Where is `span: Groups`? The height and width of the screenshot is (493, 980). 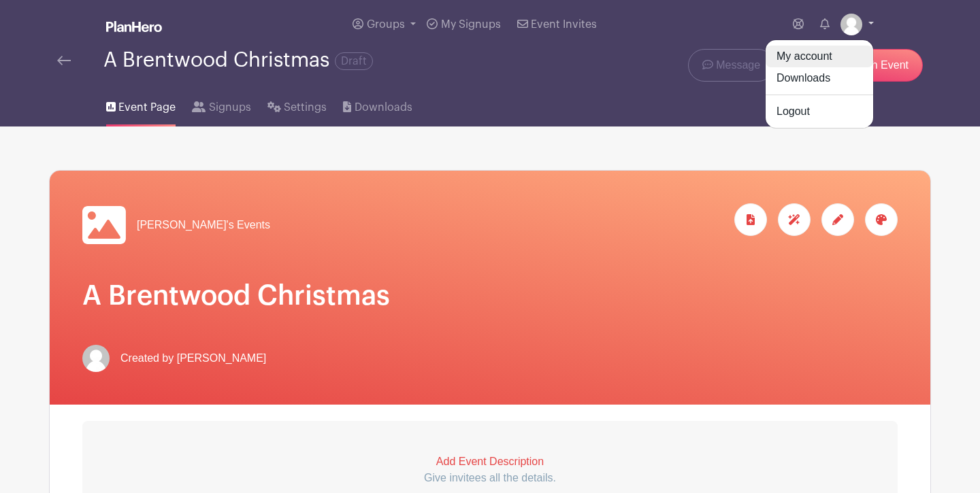 span: Groups is located at coordinates (385, 24).